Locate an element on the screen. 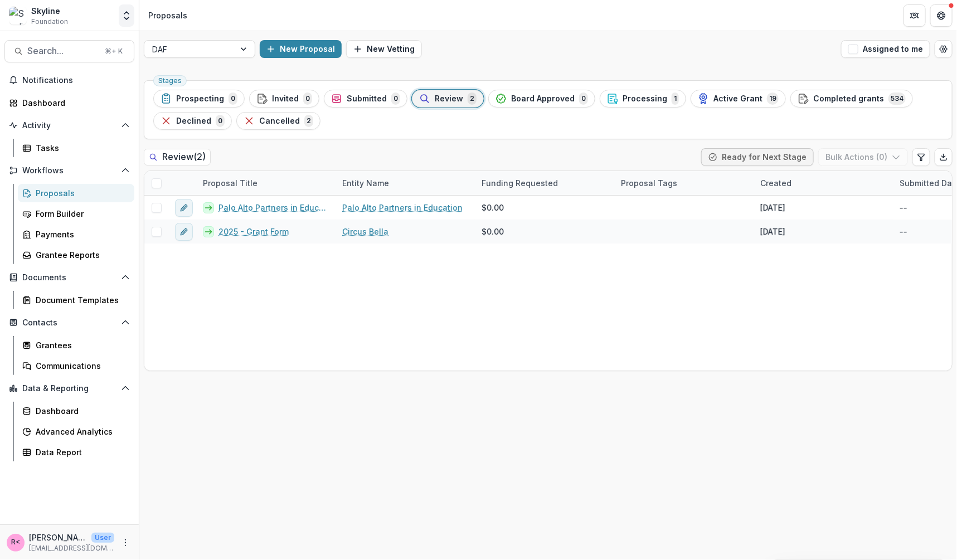 The width and height of the screenshot is (957, 560). span: Prospecting is located at coordinates (200, 99).